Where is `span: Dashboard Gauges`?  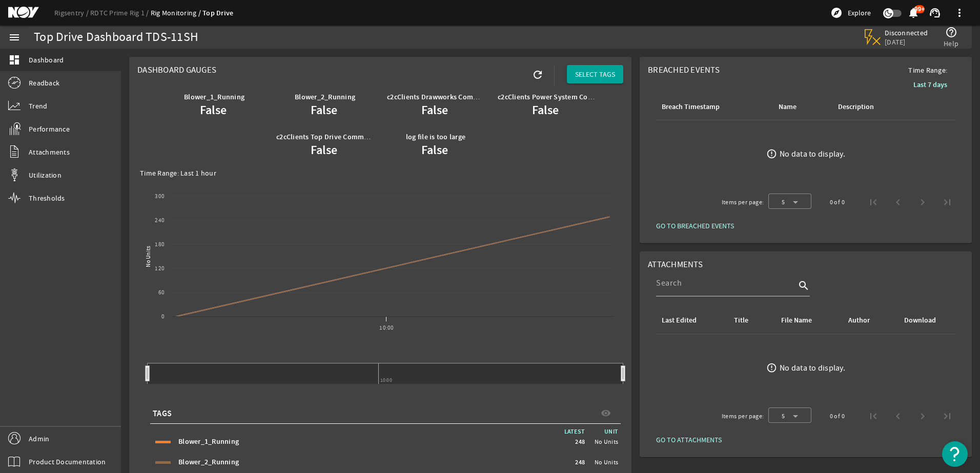
span: Dashboard Gauges is located at coordinates (177, 70).